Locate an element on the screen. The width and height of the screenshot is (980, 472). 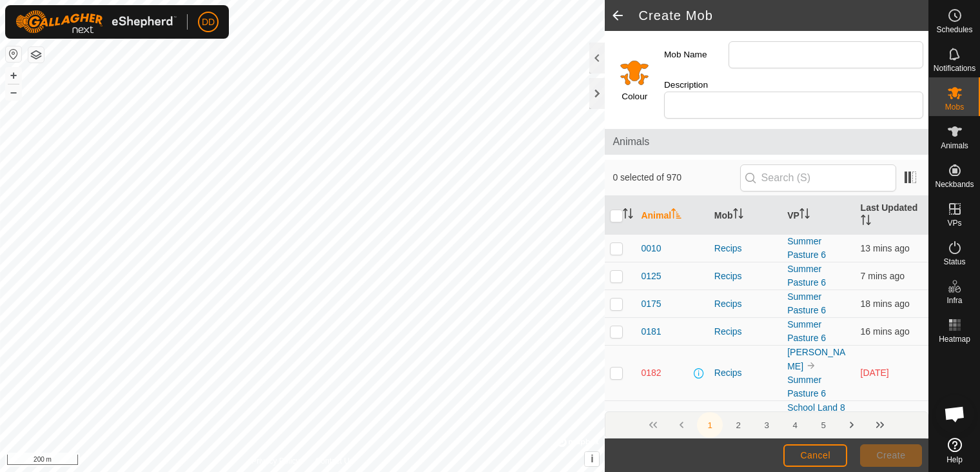
span: 10 Oct 2025, 5:56 pm is located at coordinates (885, 303).